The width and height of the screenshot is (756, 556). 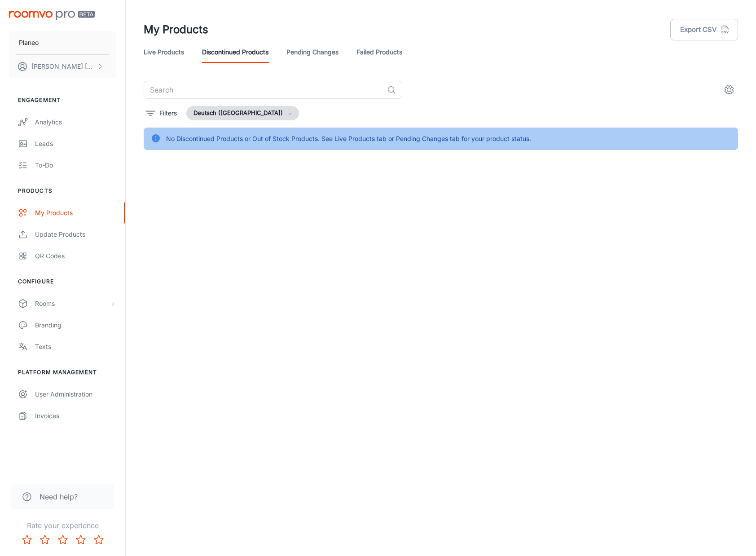 I want to click on button: settings, so click(x=729, y=90).